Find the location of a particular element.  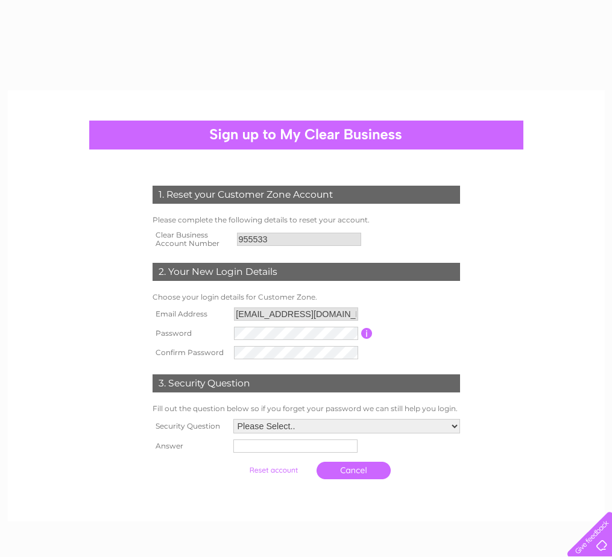

div: 2. Your New Login Details is located at coordinates (306, 272).